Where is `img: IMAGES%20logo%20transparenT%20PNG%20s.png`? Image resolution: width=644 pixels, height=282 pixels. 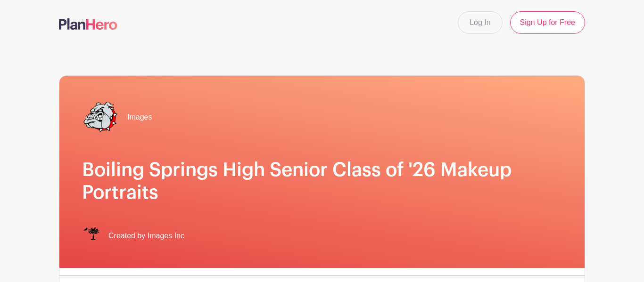 img: IMAGES%20logo%20transparenT%20PNG%20s.png is located at coordinates (92, 236).